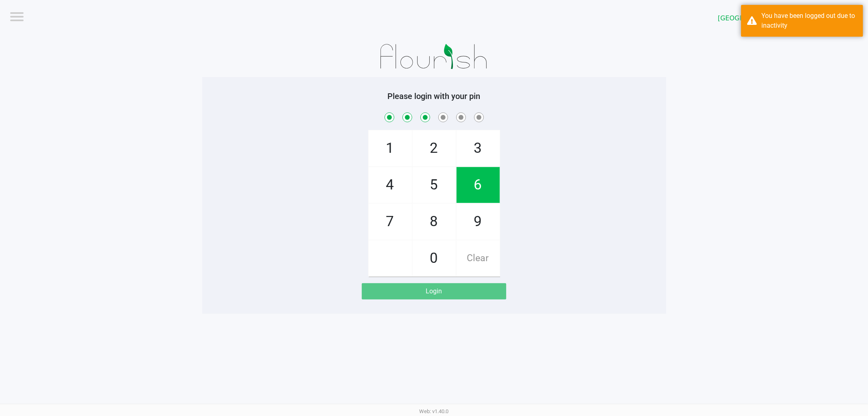 The image size is (868, 416). Describe the element at coordinates (478, 258) in the screenshot. I see `span: Clear` at that location.